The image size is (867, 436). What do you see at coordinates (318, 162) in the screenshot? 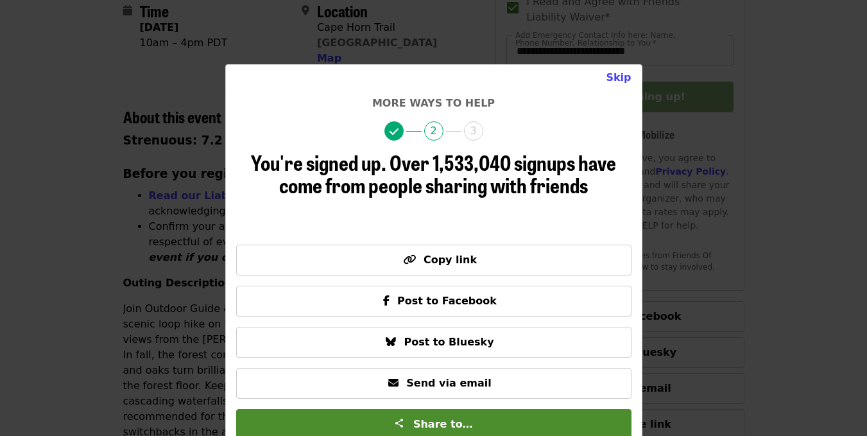
I see `span: You're signed up.` at bounding box center [318, 162].